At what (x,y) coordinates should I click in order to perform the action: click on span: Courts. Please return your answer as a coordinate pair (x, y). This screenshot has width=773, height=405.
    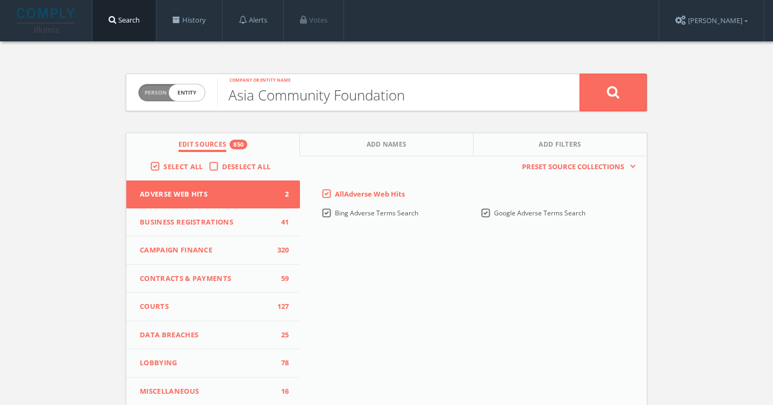
    Looking at the image, I should click on (206, 307).